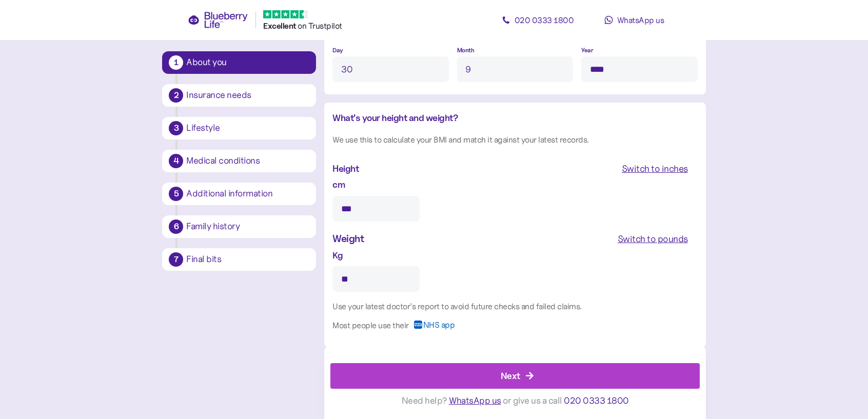  What do you see at coordinates (320, 25) in the screenshot?
I see `span: on Trustpilot` at bounding box center [320, 25].